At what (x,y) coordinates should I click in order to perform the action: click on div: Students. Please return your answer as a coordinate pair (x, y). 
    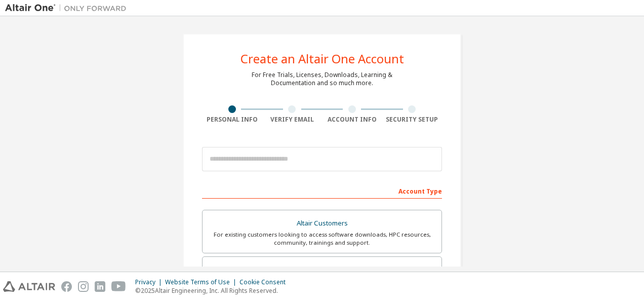
    Looking at the image, I should click on (322, 271).